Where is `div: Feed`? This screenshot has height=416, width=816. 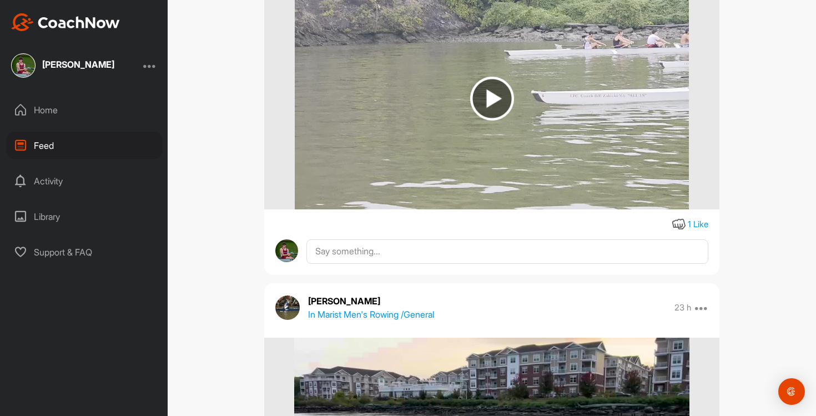 div: Feed is located at coordinates (84, 145).